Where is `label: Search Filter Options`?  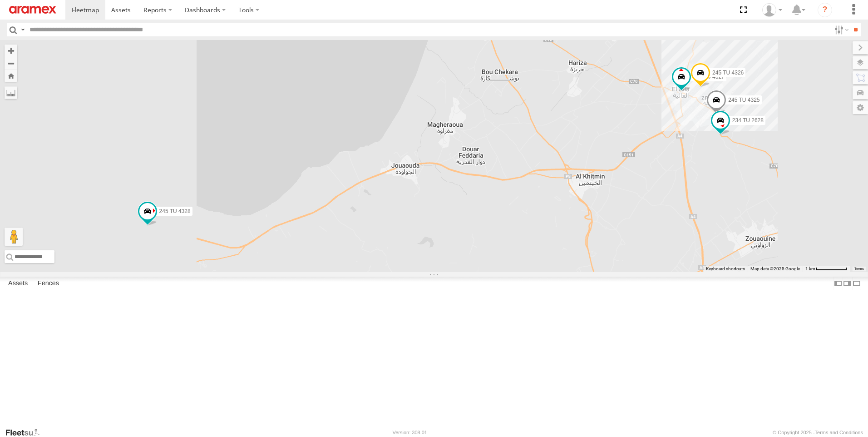 label: Search Filter Options is located at coordinates (840, 29).